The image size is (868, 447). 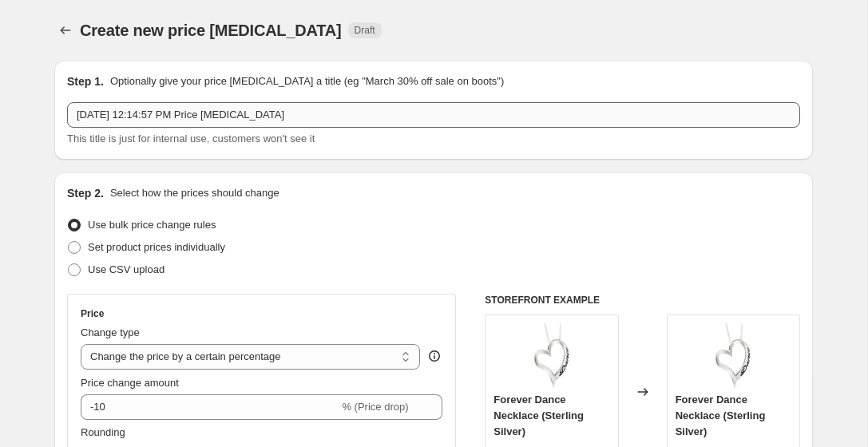 What do you see at coordinates (86, 193) in the screenshot?
I see `h2: Step 2.` at bounding box center [86, 193].